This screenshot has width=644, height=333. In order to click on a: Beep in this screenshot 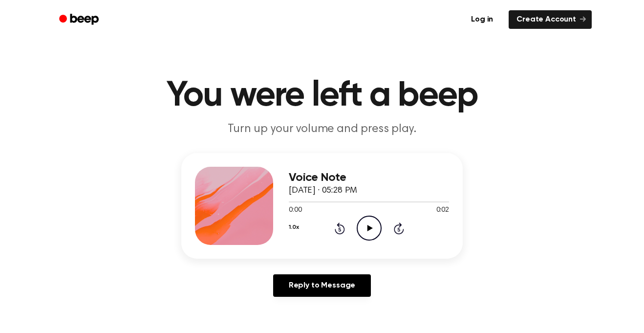, I will do `click(80, 20)`.